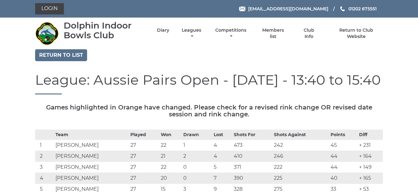 Image resolution: width=418 pixels, height=192 pixels. What do you see at coordinates (105, 30) in the screenshot?
I see `div: Dolphin Indoor Bowls Club` at bounding box center [105, 30].